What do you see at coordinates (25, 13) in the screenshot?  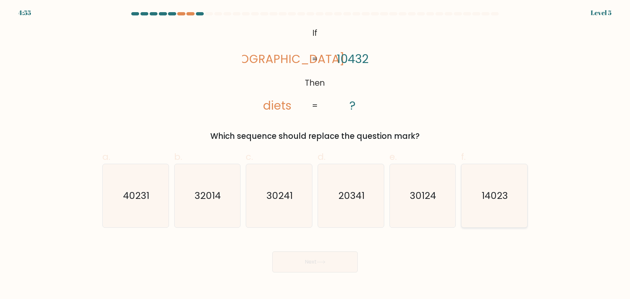 I see `div: 4:55` at bounding box center [25, 13].